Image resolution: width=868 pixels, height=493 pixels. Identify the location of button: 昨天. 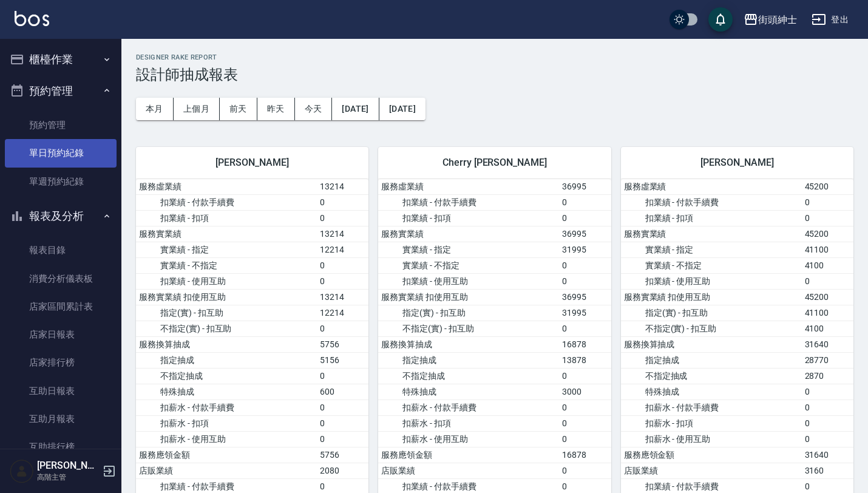
(276, 109).